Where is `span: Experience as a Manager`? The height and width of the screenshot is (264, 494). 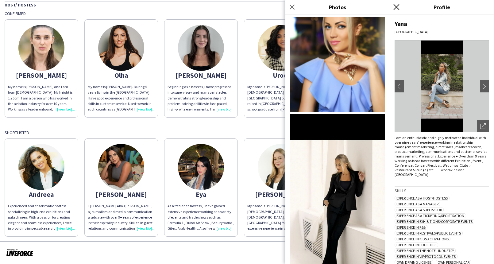 span: Experience as a Manager is located at coordinates (417, 204).